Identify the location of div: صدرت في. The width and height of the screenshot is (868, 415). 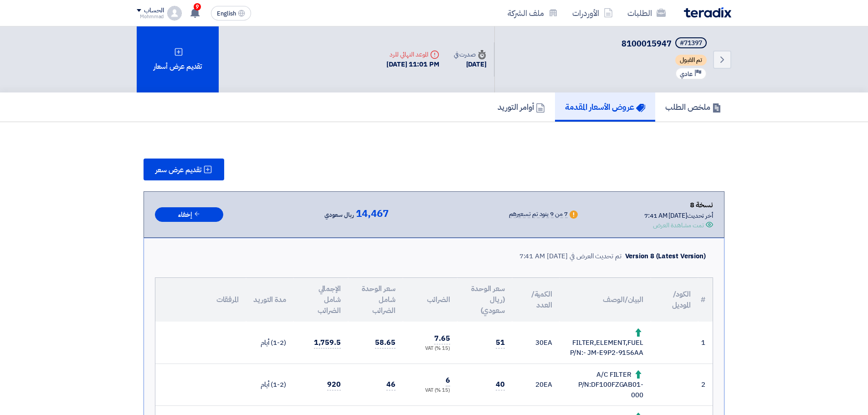
(470, 54).